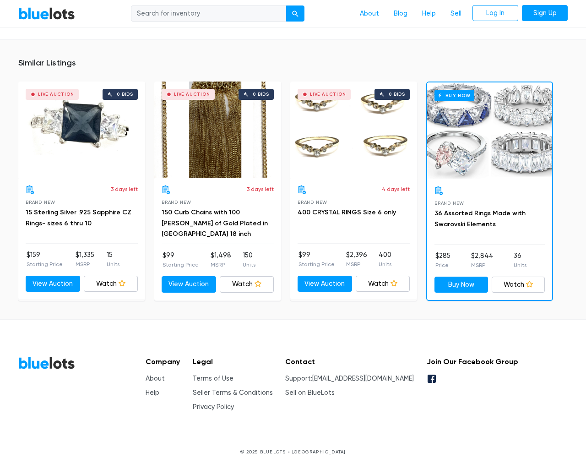 This screenshot has height=469, width=586. What do you see at coordinates (480, 218) in the screenshot?
I see `a: 36 Assorted Rings Made with Swarovski Elements` at bounding box center [480, 218].